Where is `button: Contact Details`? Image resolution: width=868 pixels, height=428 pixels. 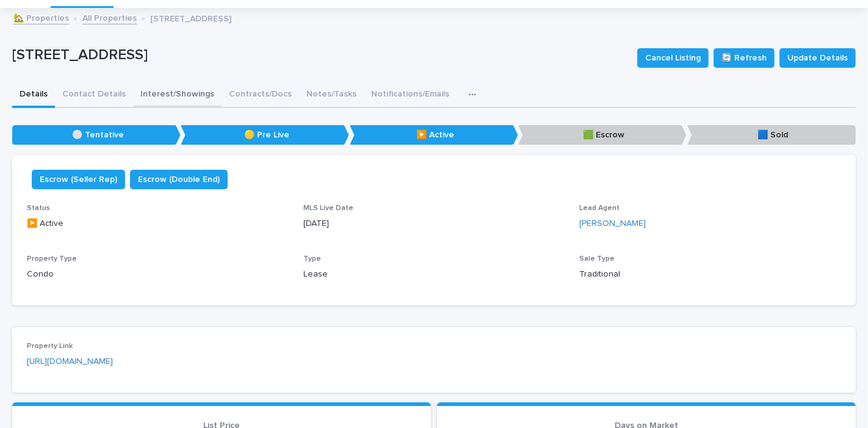 button: Contact Details is located at coordinates (94, 95).